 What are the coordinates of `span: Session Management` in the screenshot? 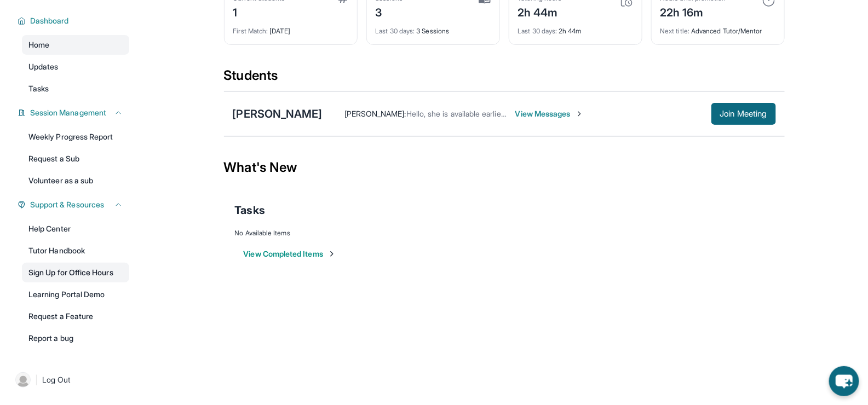 It's located at (68, 113).